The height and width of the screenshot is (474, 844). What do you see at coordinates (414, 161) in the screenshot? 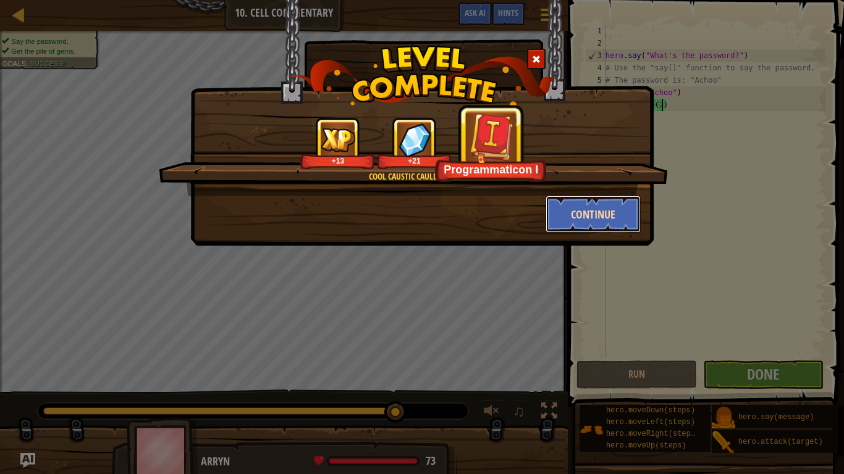
I see `div: +21` at bounding box center [414, 161].